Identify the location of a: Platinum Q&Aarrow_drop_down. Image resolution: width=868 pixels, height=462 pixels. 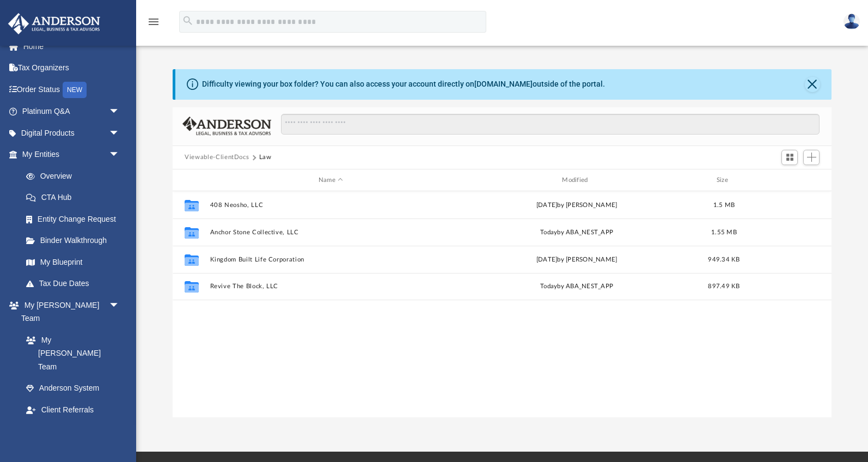
(72, 111).